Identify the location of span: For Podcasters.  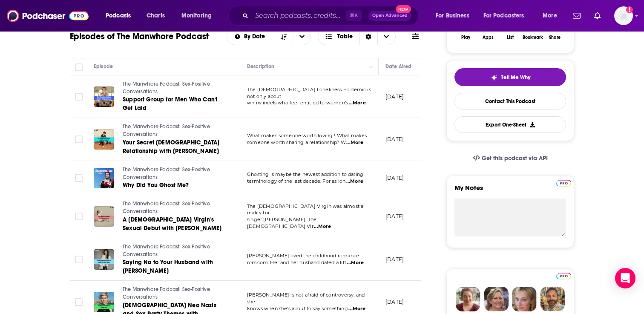
(504, 16).